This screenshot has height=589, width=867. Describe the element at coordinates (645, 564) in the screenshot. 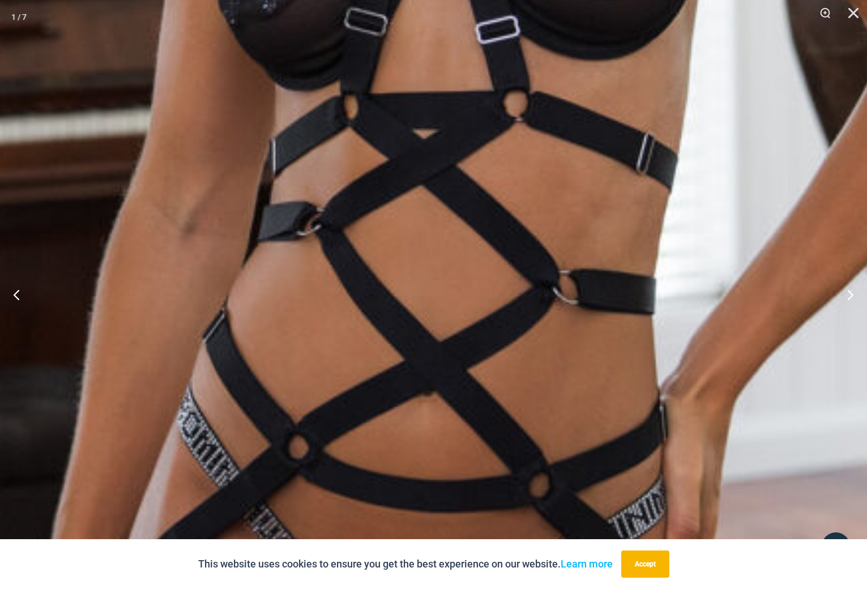

I see `button: Accept` at that location.